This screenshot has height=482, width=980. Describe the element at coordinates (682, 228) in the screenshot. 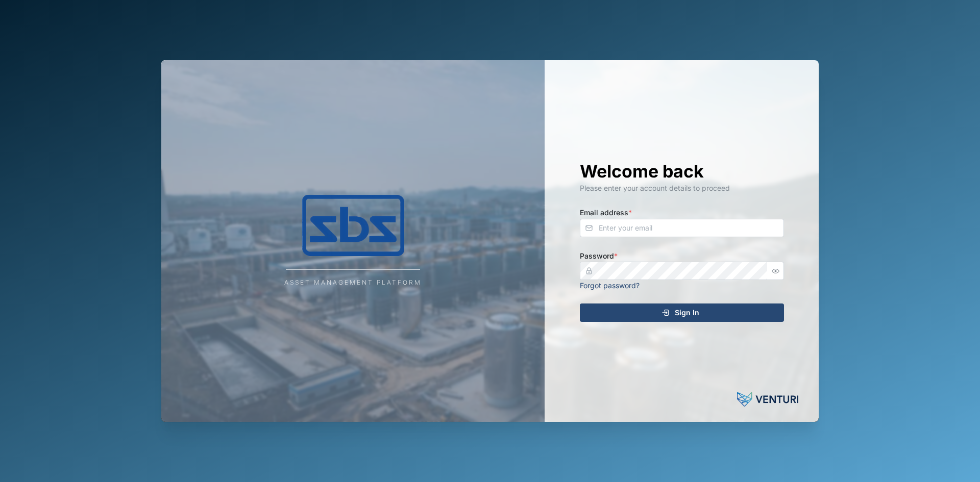

I see `input: Enter your email` at that location.